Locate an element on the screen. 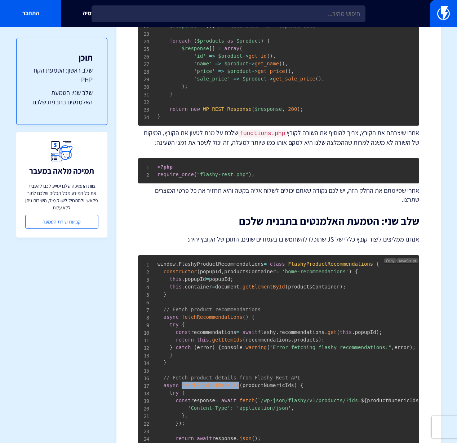 The width and height of the screenshot is (457, 443). span: catch is located at coordinates (183, 347).